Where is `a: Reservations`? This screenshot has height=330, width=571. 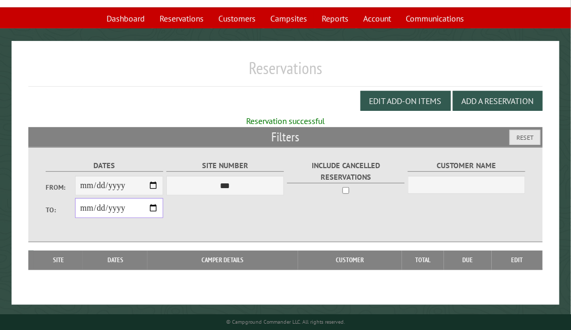 a: Reservations is located at coordinates (182, 18).